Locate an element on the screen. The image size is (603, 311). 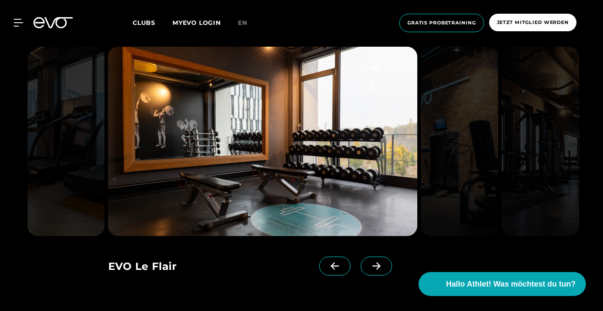
span: Clubs is located at coordinates (144, 23).